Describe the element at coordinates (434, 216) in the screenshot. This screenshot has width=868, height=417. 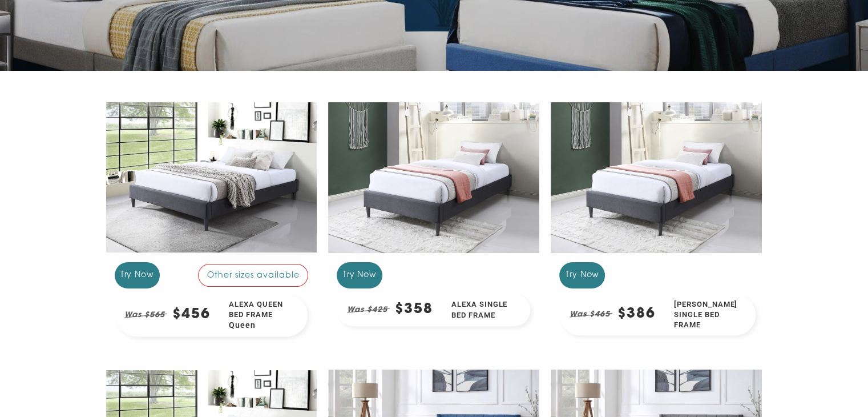
I see `a: Try Now Was $425 $358 Alexa Single Bed Frame` at that location.